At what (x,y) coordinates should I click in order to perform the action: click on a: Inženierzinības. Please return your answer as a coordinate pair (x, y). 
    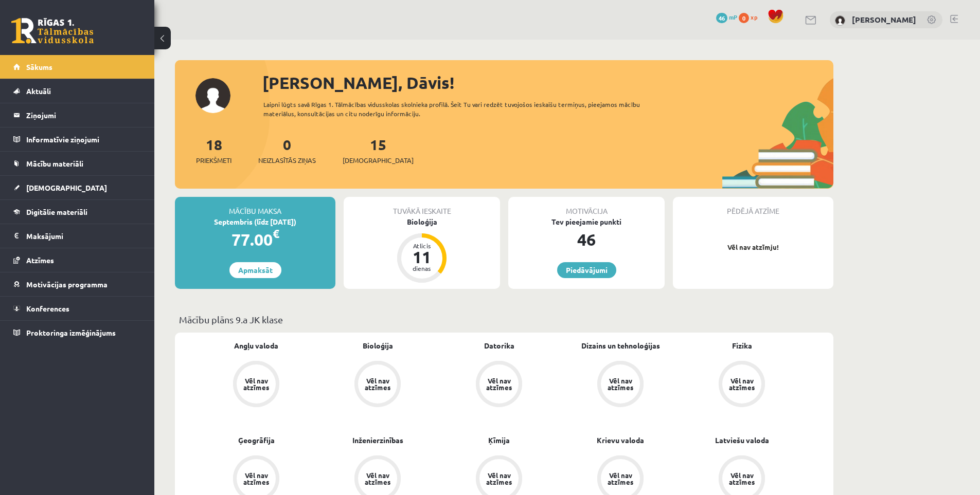
    Looking at the image, I should click on (378, 440).